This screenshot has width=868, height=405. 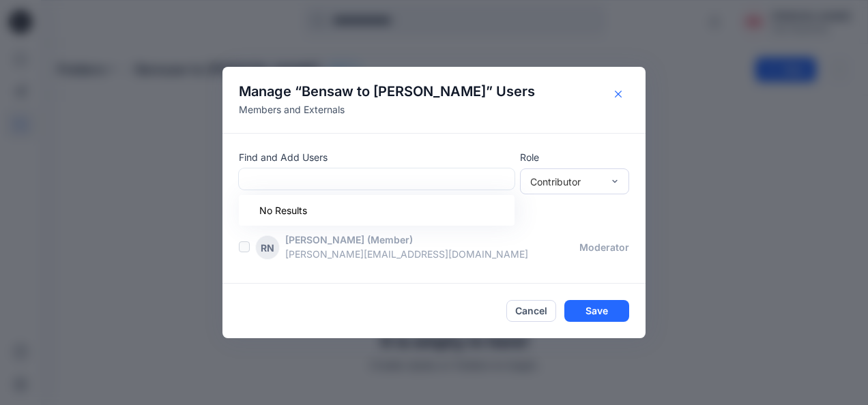 What do you see at coordinates (566, 182) in the screenshot?
I see `div: Contributor` at bounding box center [566, 182].